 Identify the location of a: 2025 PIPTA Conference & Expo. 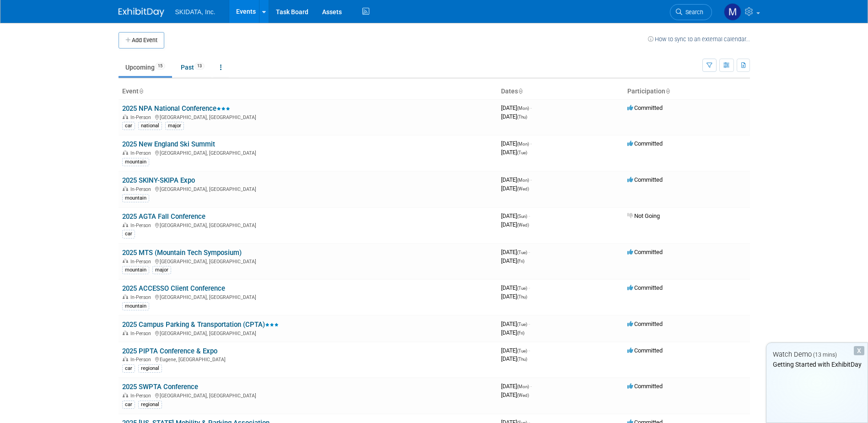
(169, 351).